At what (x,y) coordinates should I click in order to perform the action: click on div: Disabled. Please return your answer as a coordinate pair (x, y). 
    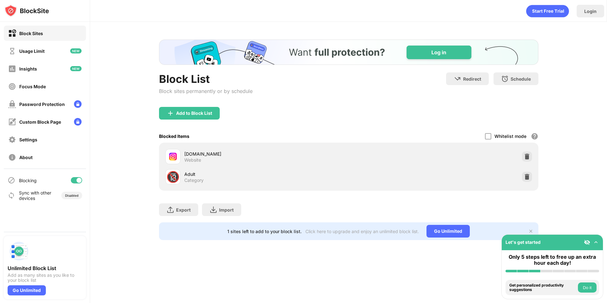
    Looking at the image, I should click on (72, 195).